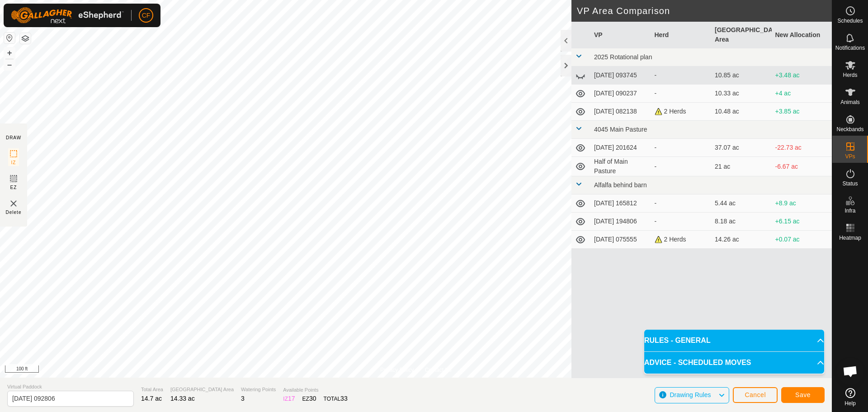  I want to click on span: Total Area, so click(152, 390).